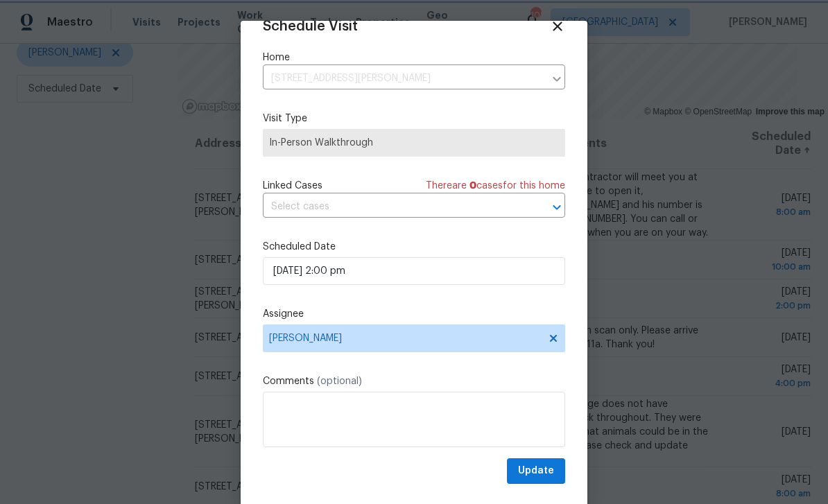 This screenshot has height=504, width=828. What do you see at coordinates (536, 471) in the screenshot?
I see `button: Update` at bounding box center [536, 471].